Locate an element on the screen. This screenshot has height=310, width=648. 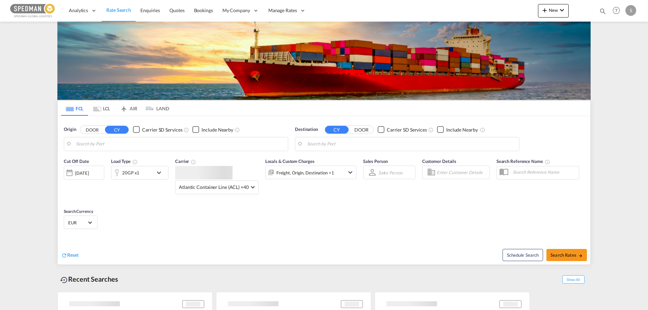
div: Origin DOOR CY Checkbox No InkUnchecked: Search for CY (Container Yard) services for all selected... is located at coordinates (324, 190).